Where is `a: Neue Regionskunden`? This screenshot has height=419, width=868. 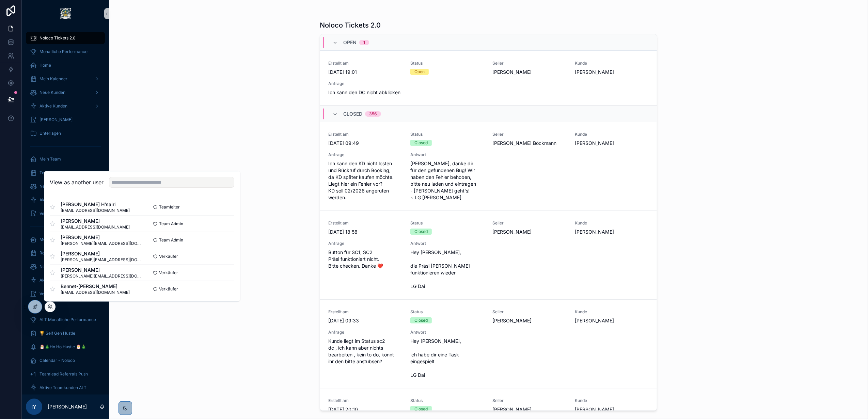 a: Neue Regionskunden is located at coordinates (65, 267).